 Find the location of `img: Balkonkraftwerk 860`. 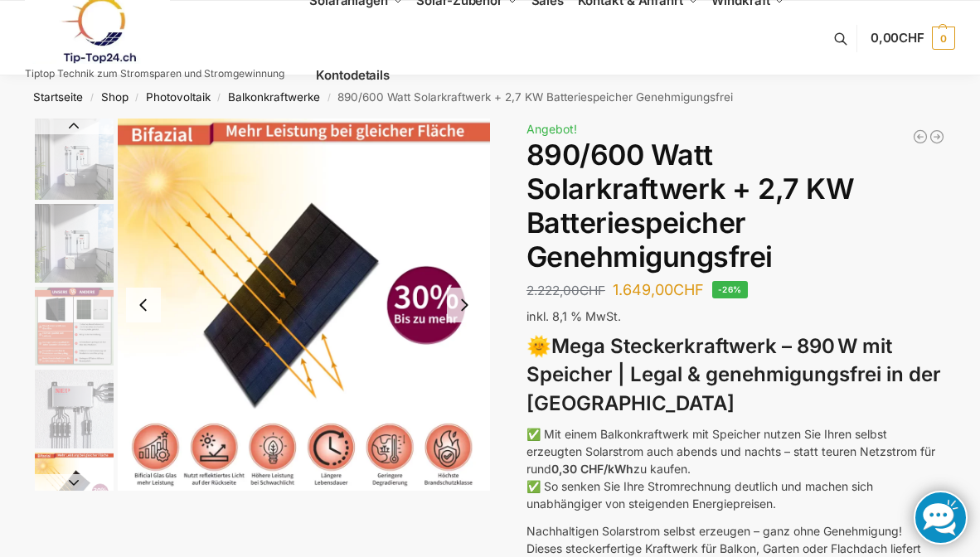

img: Balkonkraftwerk 860 is located at coordinates (676, 305).